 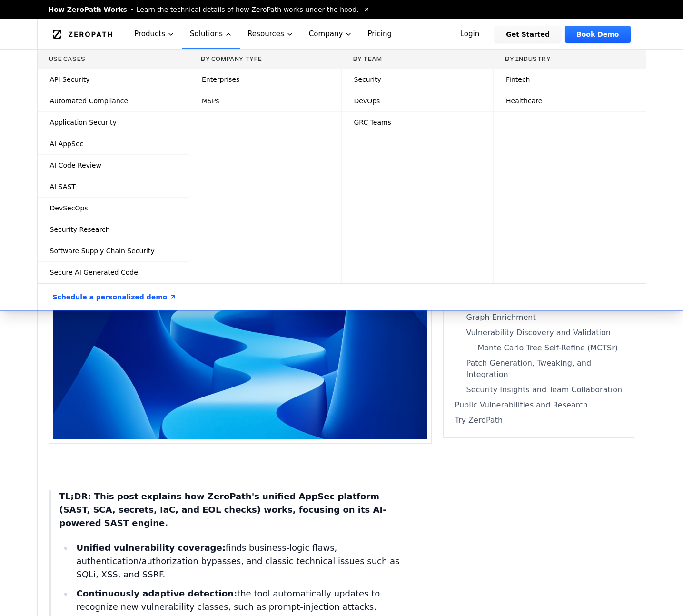 I want to click on span: Software Supply Chain Security, so click(x=102, y=251).